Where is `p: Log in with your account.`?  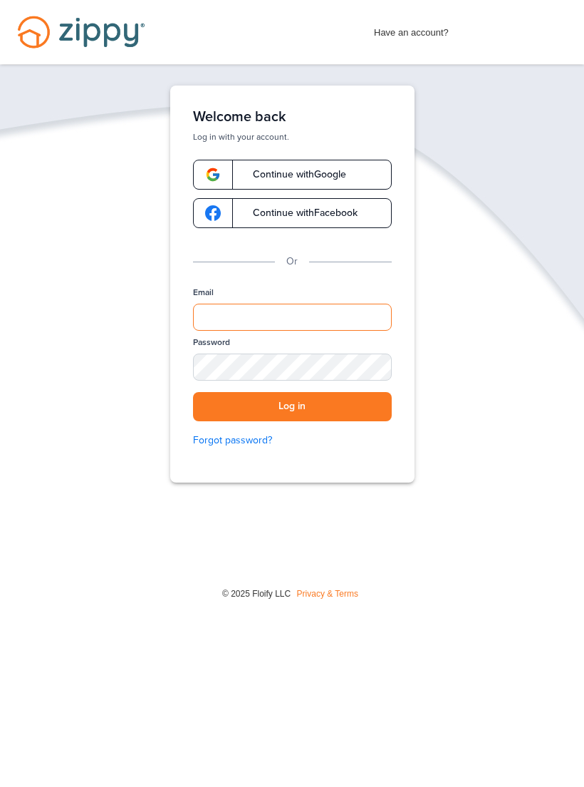
p: Log in with your account. is located at coordinates (292, 137).